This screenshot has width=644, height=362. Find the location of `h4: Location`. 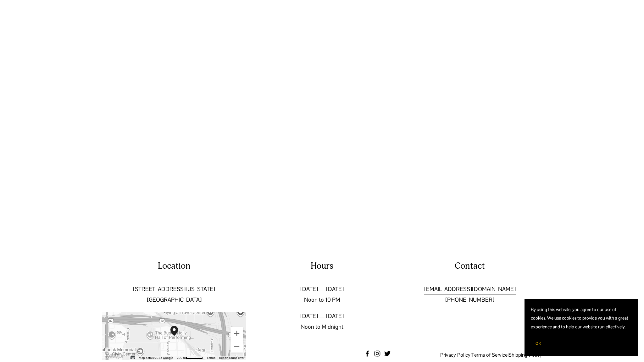

h4: Location is located at coordinates (174, 266).